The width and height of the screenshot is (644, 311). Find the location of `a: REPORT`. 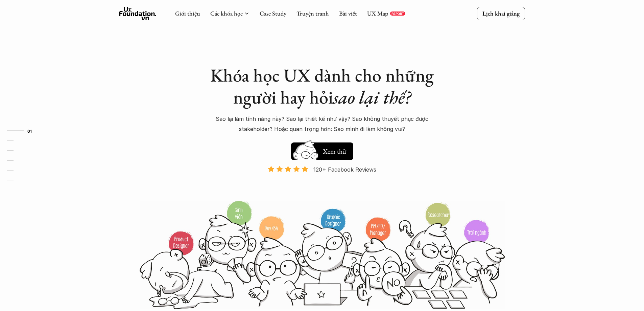

a: REPORT is located at coordinates (398, 14).